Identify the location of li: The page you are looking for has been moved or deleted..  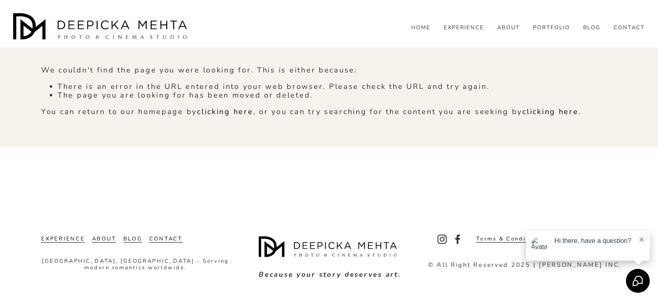
(337, 95).